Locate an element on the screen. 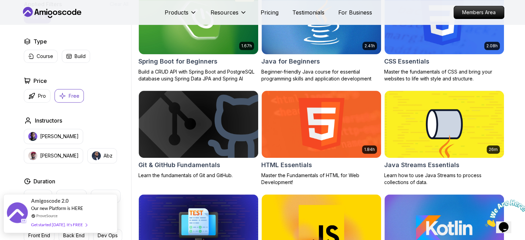  p: Master the Fundamentals of HTML for Web Development! is located at coordinates (322, 179).